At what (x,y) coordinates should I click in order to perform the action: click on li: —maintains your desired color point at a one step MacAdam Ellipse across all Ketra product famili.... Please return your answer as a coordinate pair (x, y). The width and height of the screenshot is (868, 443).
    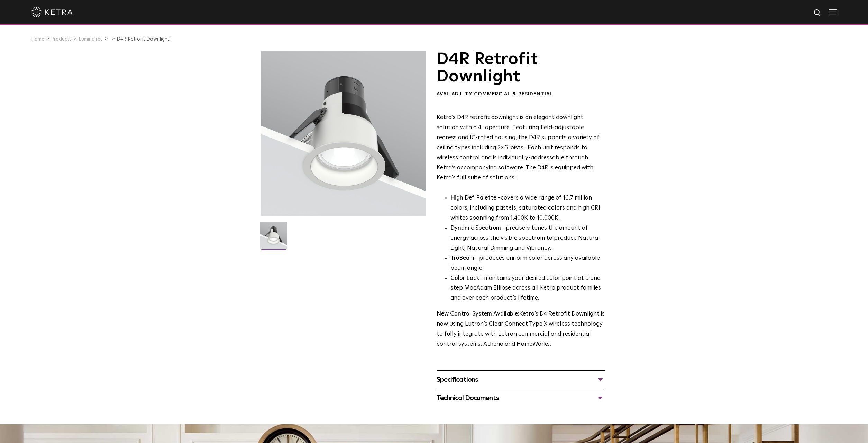
    Looking at the image, I should click on (528, 288).